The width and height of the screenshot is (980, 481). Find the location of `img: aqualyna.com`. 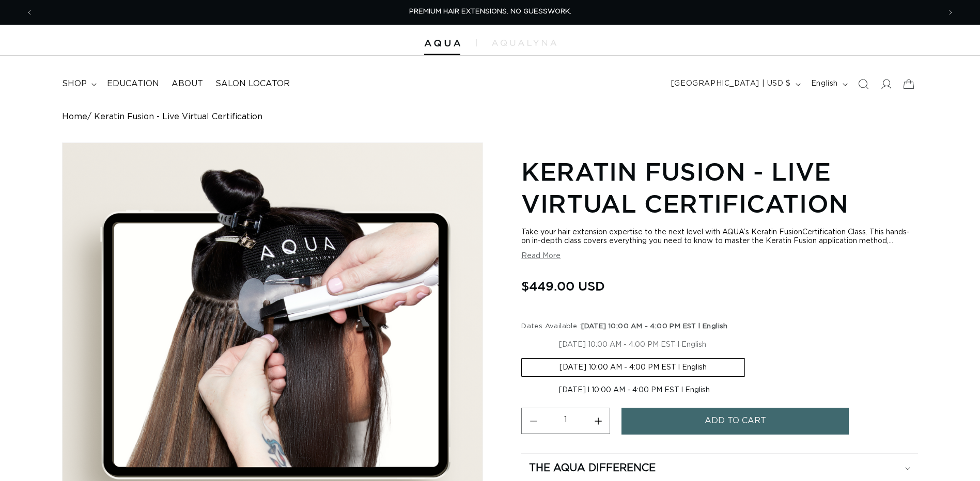

img: aqualyna.com is located at coordinates (523, 42).